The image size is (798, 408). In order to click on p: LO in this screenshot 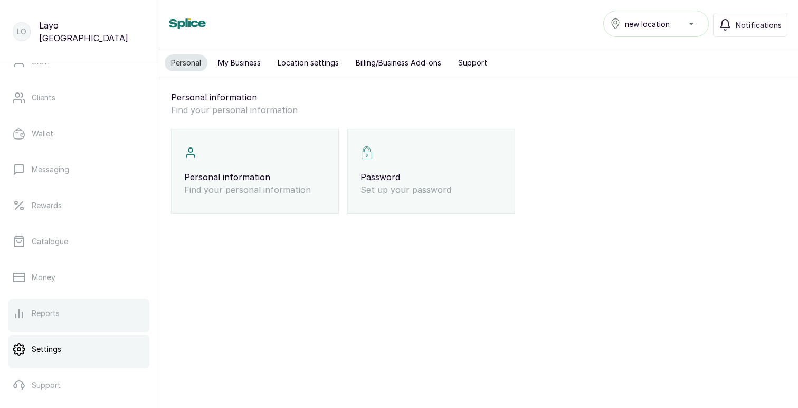, I will do `click(22, 32)`.